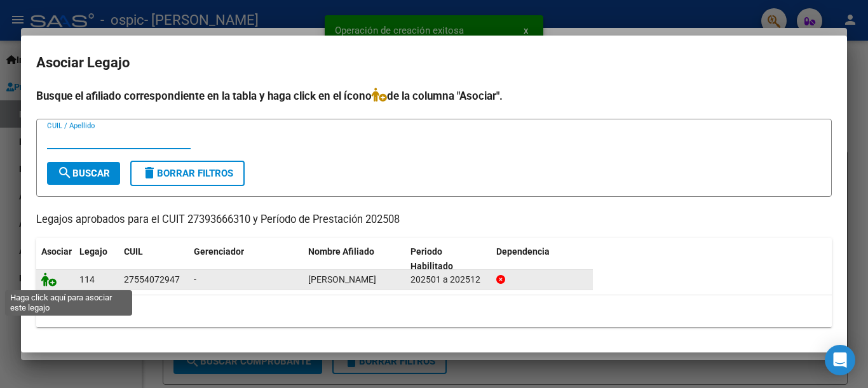 Image resolution: width=868 pixels, height=388 pixels. Describe the element at coordinates (523, 252) in the screenshot. I see `span: Dependencia` at that location.